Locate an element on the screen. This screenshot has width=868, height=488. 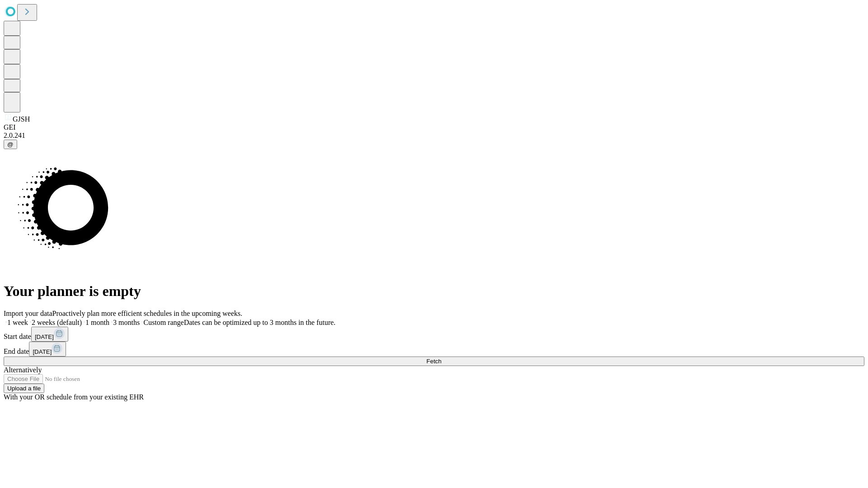
span: 1 month is located at coordinates (98, 322).